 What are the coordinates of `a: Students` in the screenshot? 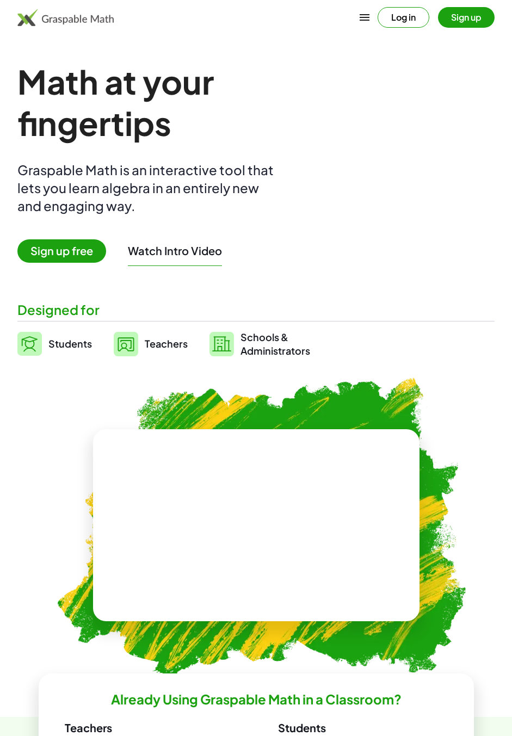 It's located at (54, 344).